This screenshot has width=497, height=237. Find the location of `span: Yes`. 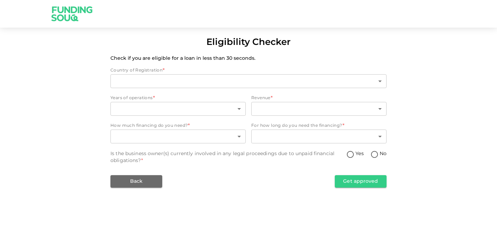

span: Yes is located at coordinates (360, 154).